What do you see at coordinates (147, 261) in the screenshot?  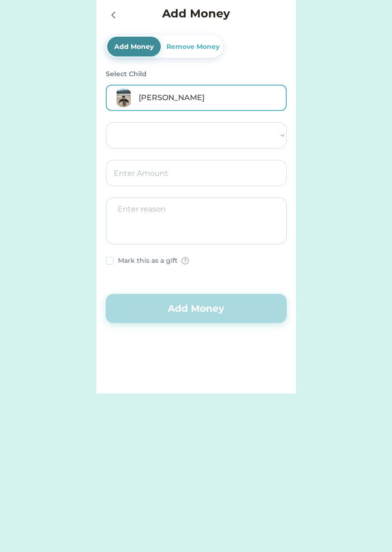 I see `div: Mark this as a gift` at bounding box center [147, 261].